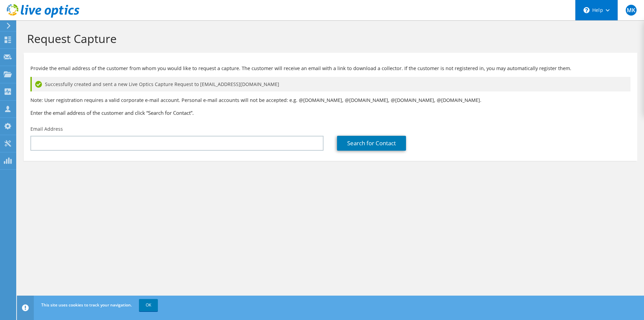 Image resolution: width=644 pixels, height=320 pixels. Describe the element at coordinates (372, 143) in the screenshot. I see `a: Search for Contact` at that location.